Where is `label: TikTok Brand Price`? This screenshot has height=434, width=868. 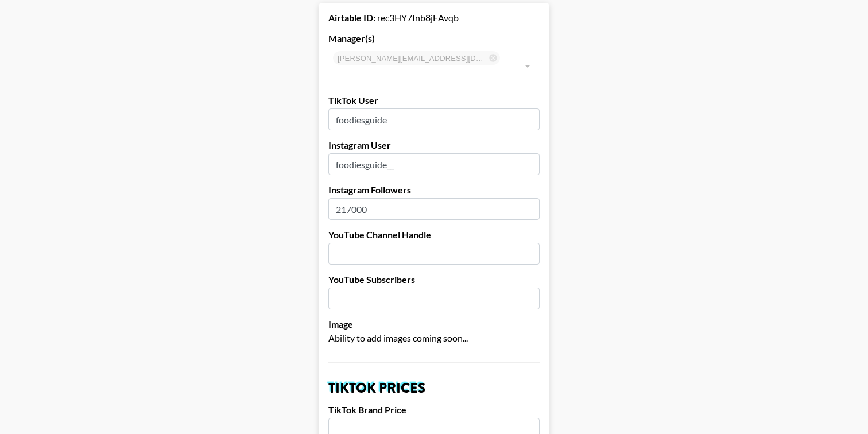 label: TikTok Brand Price is located at coordinates (434, 410).